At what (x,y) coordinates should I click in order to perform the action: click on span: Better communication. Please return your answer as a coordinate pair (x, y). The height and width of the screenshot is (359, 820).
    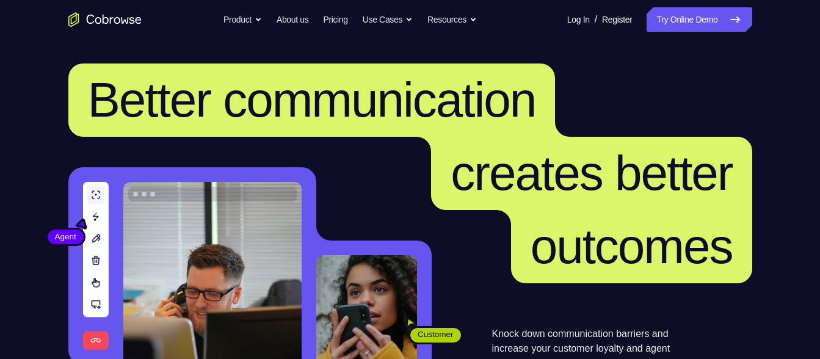
    Looking at the image, I should click on (312, 100).